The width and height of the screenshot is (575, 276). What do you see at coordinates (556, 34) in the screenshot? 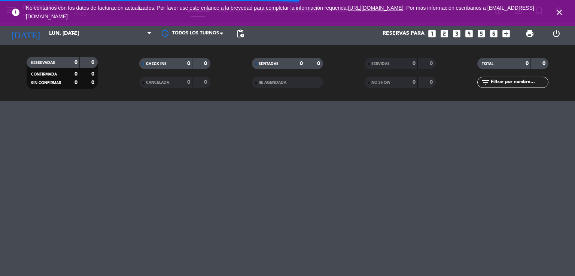
I see `i: power_settings_new` at bounding box center [556, 34].